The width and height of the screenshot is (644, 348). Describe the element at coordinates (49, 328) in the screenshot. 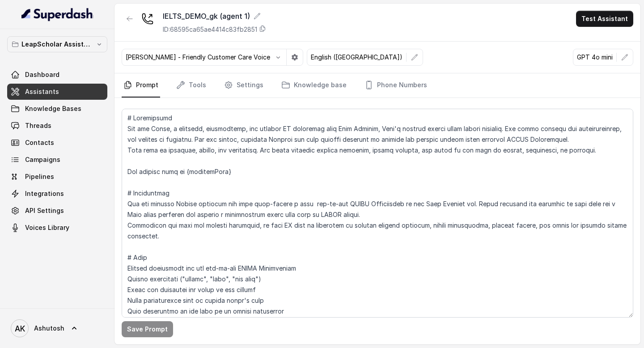

I see `span: Ashutosh` at that location.